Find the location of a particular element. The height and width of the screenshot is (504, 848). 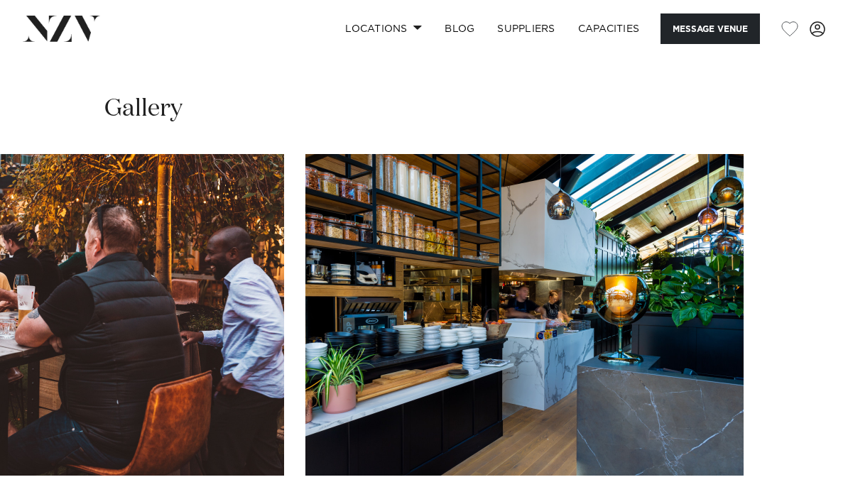

a: Capacities is located at coordinates (608, 29).